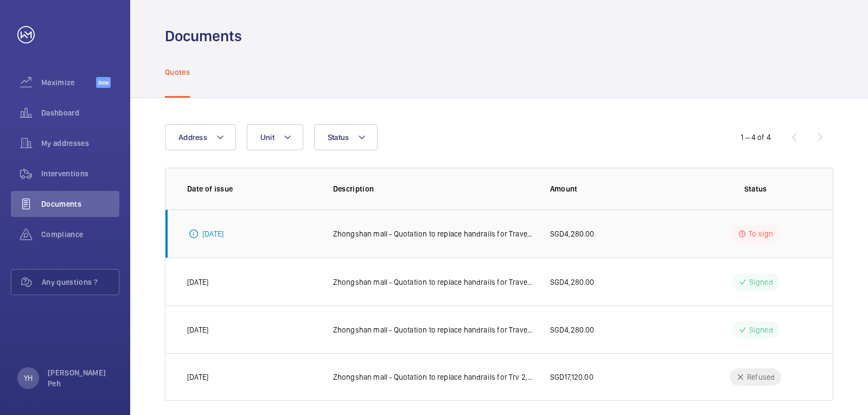 The width and height of the screenshot is (868, 415). Describe the element at coordinates (760, 234) in the screenshot. I see `p: To sign` at that location.